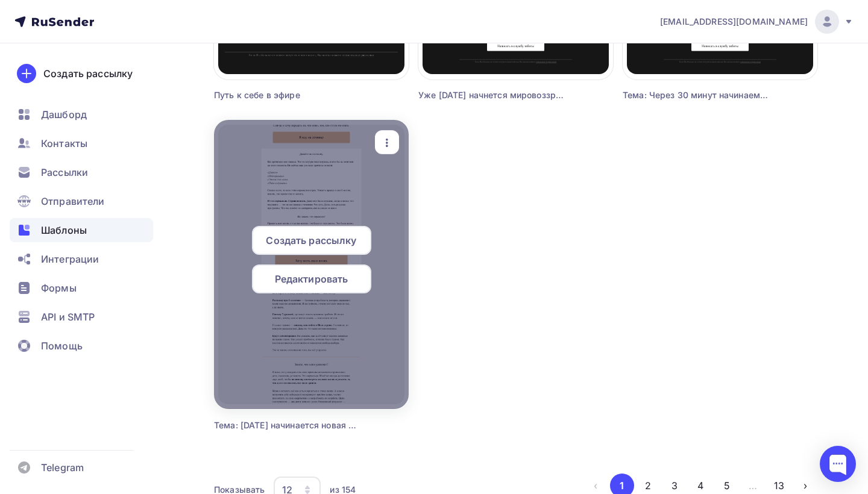  What do you see at coordinates (81, 288) in the screenshot?
I see `a: Формы` at bounding box center [81, 288].